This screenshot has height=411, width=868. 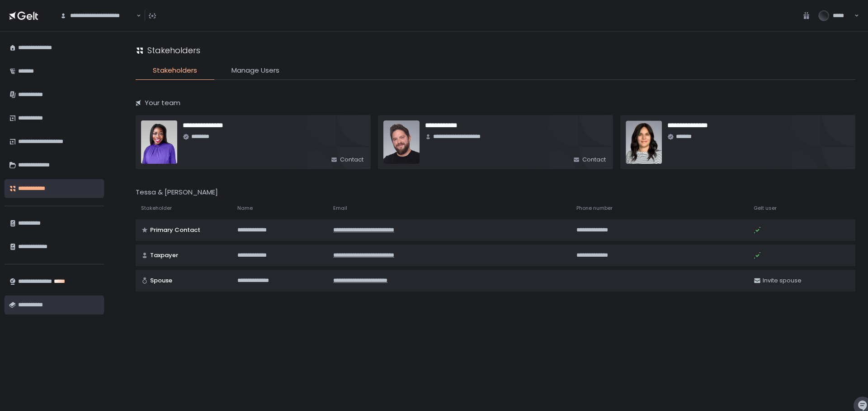 I want to click on span: Invite spouse, so click(x=782, y=281).